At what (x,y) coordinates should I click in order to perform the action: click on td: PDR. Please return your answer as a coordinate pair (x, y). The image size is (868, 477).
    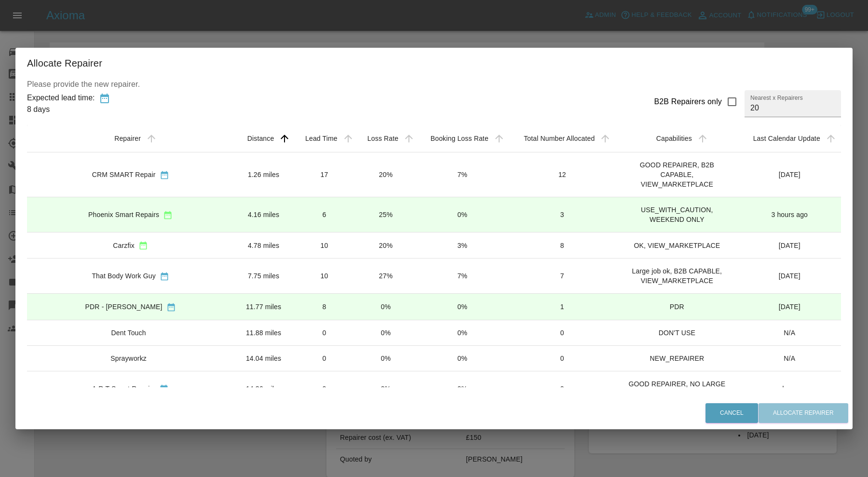
    Looking at the image, I should click on (677, 307).